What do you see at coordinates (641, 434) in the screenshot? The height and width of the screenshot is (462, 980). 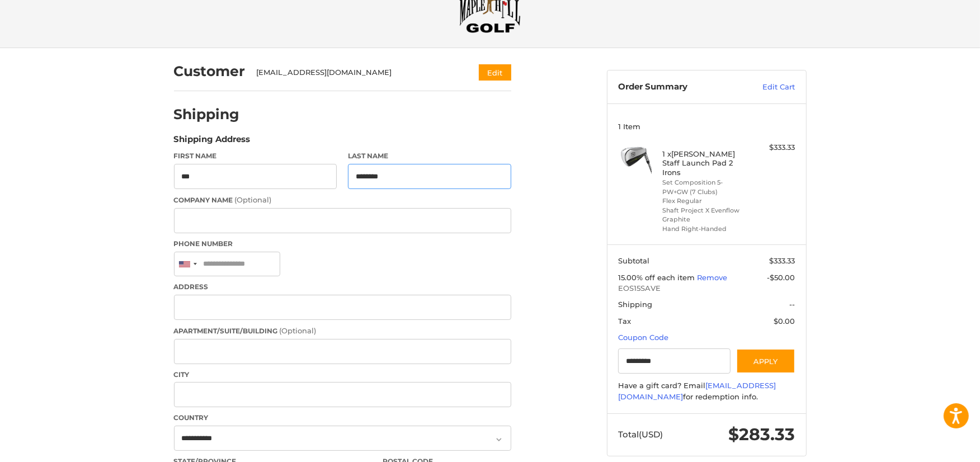 I see `span: Total (USD)` at bounding box center [641, 434].